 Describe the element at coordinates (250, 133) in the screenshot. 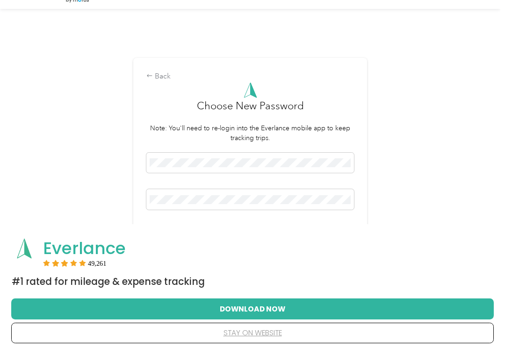

I see `p: Note: You'll need to re-login into the Everlance mobile app to keep tracking trips.` at that location.